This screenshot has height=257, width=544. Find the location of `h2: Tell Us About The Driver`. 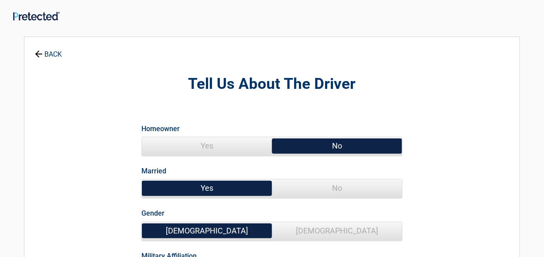

h2: Tell Us About The Driver is located at coordinates (272, 84).